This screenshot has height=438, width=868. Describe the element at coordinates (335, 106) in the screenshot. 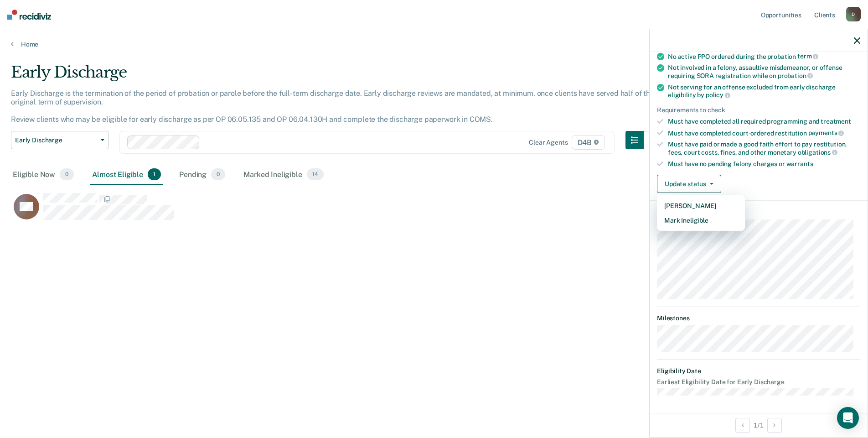

I see `p: Early Discharge is the termination of the period of probation or parole before the full-term disc...` at that location.